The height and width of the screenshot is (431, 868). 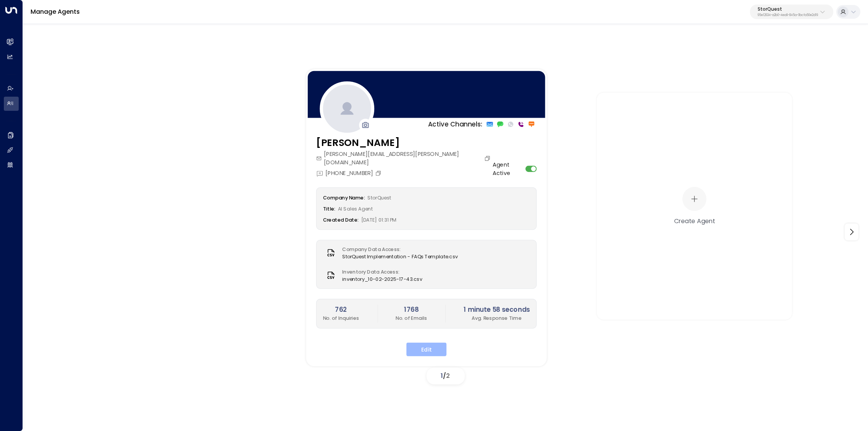 I want to click on div: Create Agent, so click(x=695, y=221).